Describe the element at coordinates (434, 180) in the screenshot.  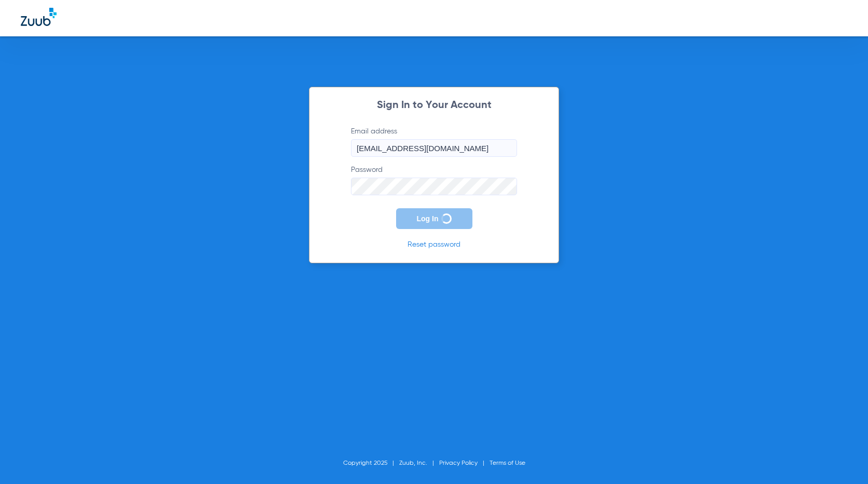
I see `label: Password` at that location.